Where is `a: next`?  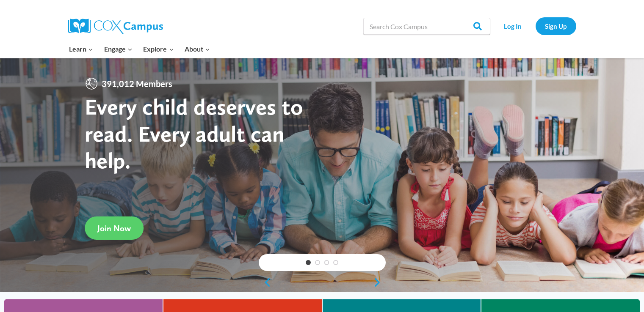
a: next is located at coordinates (380, 282).